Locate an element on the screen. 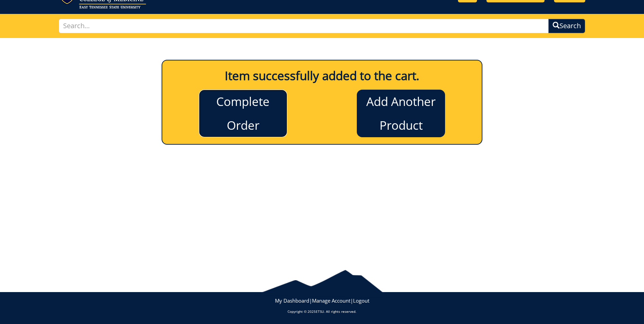  a: Complete Order is located at coordinates (243, 113).